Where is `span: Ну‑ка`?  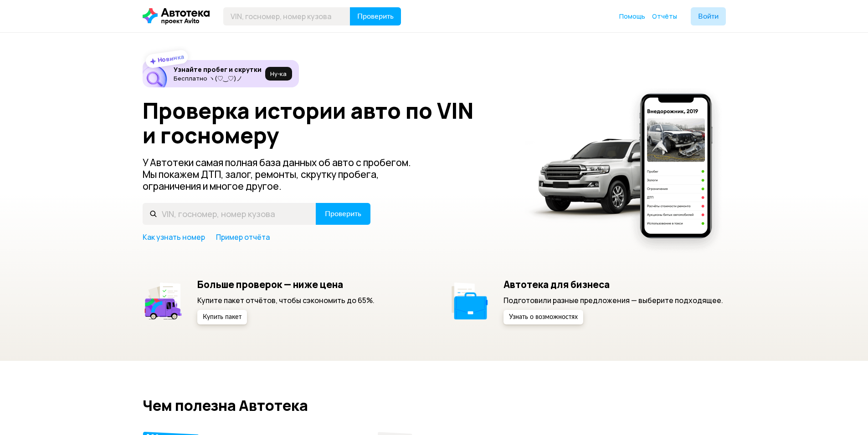 span: Ну‑ка is located at coordinates (278, 74).